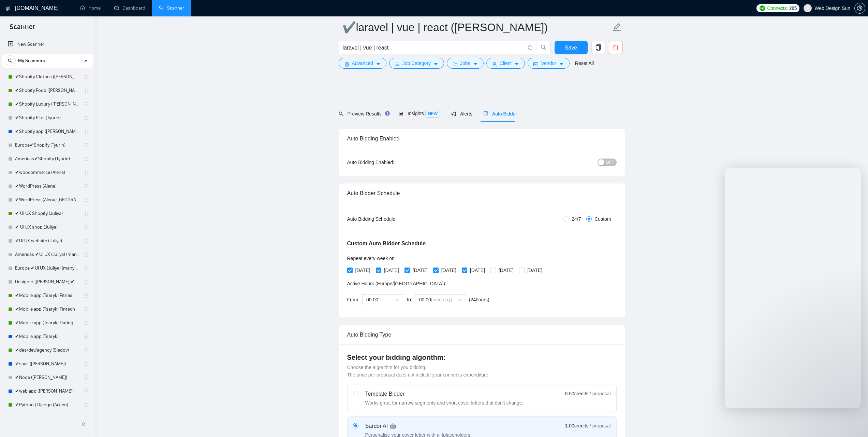  Describe the element at coordinates (48, 159) in the screenshot. I see `a: Americas✔Shopify (Tyurin)` at that location.